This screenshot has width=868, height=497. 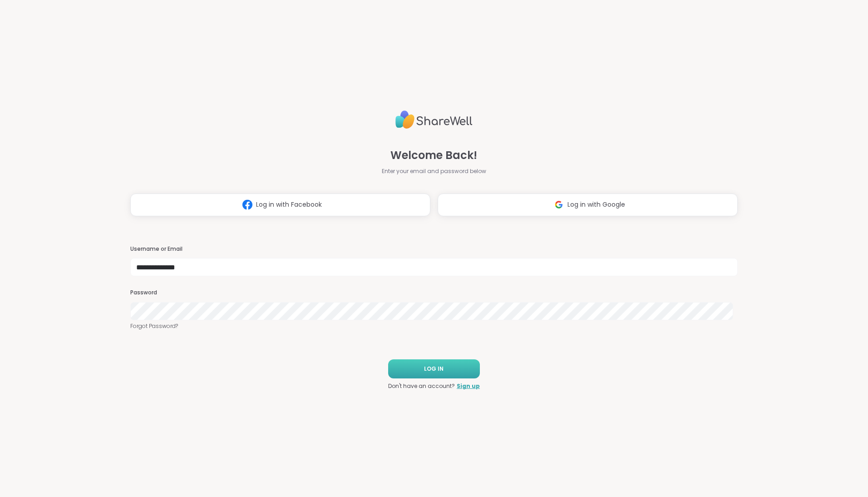 I want to click on h3: Username or Email, so click(x=434, y=249).